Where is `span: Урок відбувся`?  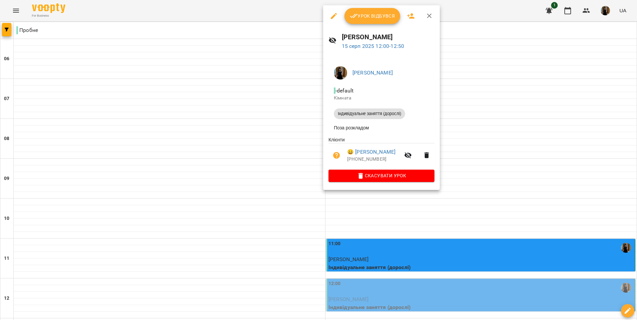
span: Урок відбувся is located at coordinates (372, 16).